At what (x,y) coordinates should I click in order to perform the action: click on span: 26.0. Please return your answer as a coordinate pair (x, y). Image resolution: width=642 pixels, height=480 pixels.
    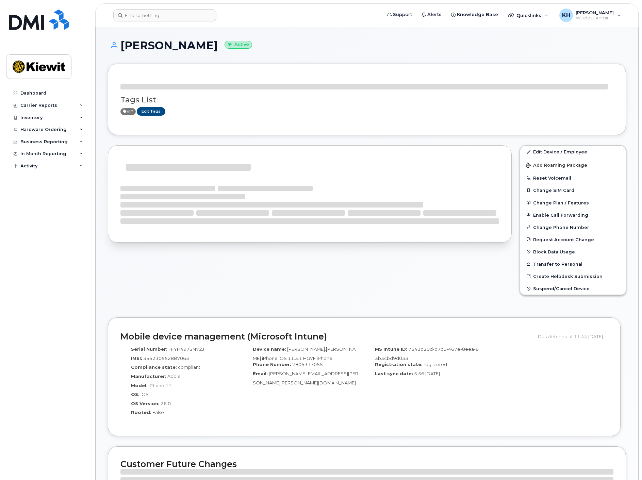
    Looking at the image, I should click on (166, 404).